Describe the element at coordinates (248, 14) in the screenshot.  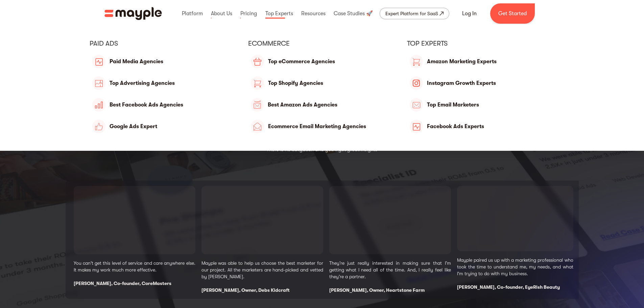
I see `div: Pricing` at that location.